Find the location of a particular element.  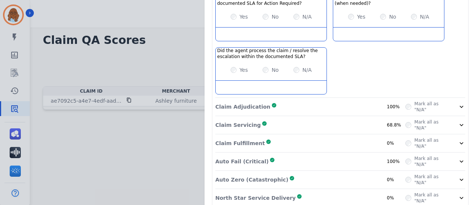

p: North Star Service Delivery is located at coordinates (255, 198).